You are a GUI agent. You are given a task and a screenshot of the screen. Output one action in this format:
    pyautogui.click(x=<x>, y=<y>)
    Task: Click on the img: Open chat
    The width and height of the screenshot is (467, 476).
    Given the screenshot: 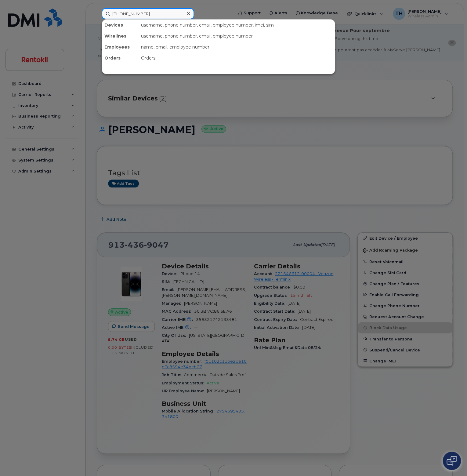 What is the action you would take?
    pyautogui.click(x=452, y=461)
    